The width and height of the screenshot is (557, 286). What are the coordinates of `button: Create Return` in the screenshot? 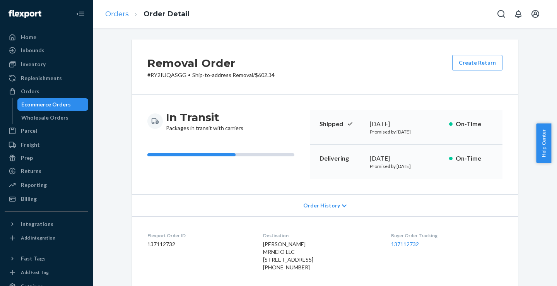 It's located at (477, 63).